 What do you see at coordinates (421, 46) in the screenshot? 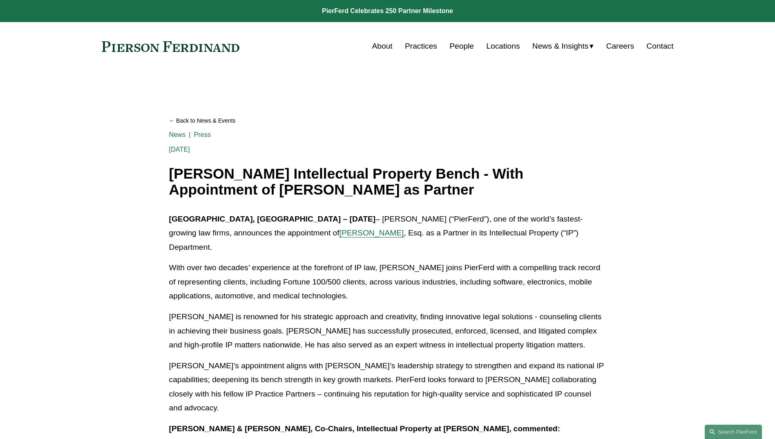
I see `a: Practices` at bounding box center [421, 46].